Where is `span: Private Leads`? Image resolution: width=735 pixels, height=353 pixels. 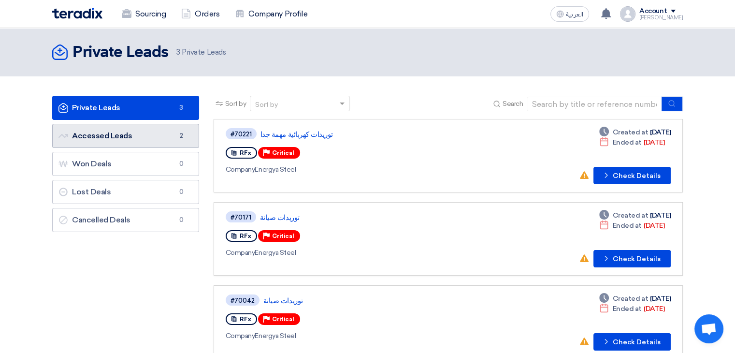 span: Private Leads is located at coordinates (201, 52).